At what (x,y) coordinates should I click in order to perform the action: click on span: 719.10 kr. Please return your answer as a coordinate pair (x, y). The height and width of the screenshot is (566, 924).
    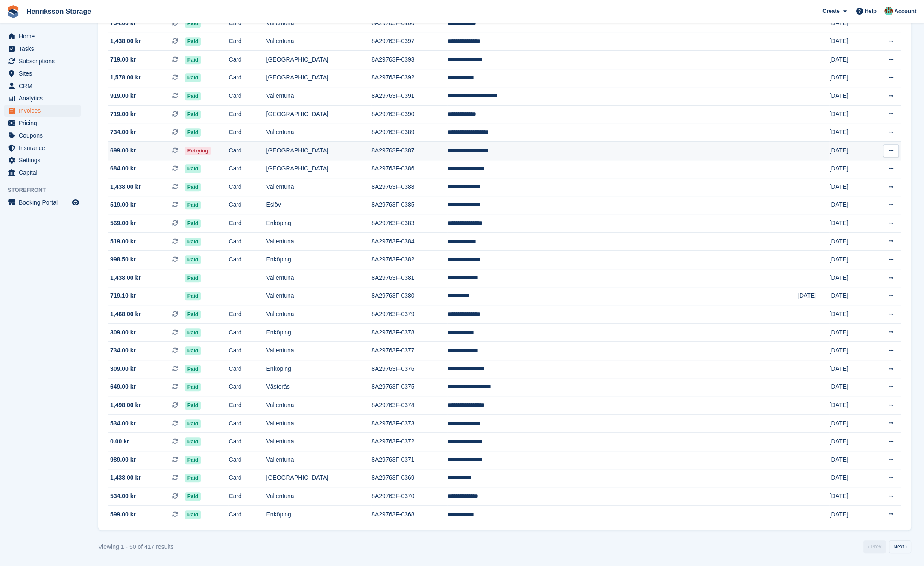
    Looking at the image, I should click on (123, 296).